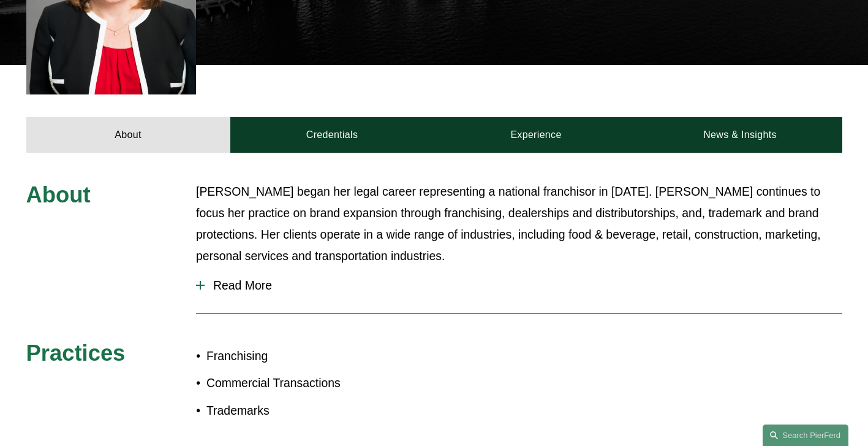 The width and height of the screenshot is (868, 446). I want to click on a: Search this site, so click(806, 435).